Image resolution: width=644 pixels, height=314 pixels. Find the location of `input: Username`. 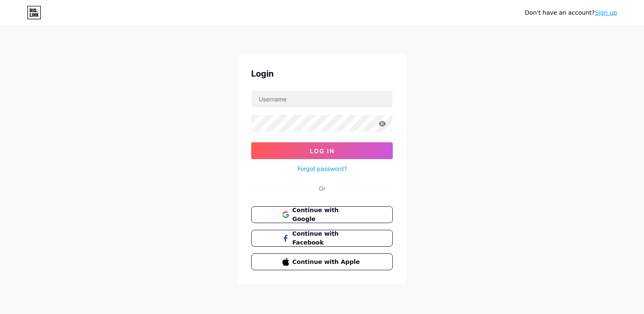

input: Username is located at coordinates (322, 99).